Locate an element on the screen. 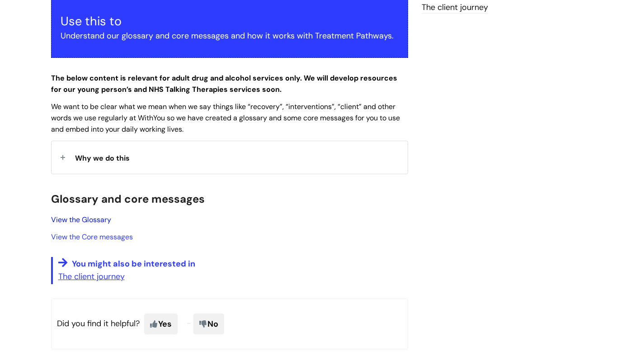 The height and width of the screenshot is (352, 644). span: Glossary and core messages is located at coordinates (128, 199).